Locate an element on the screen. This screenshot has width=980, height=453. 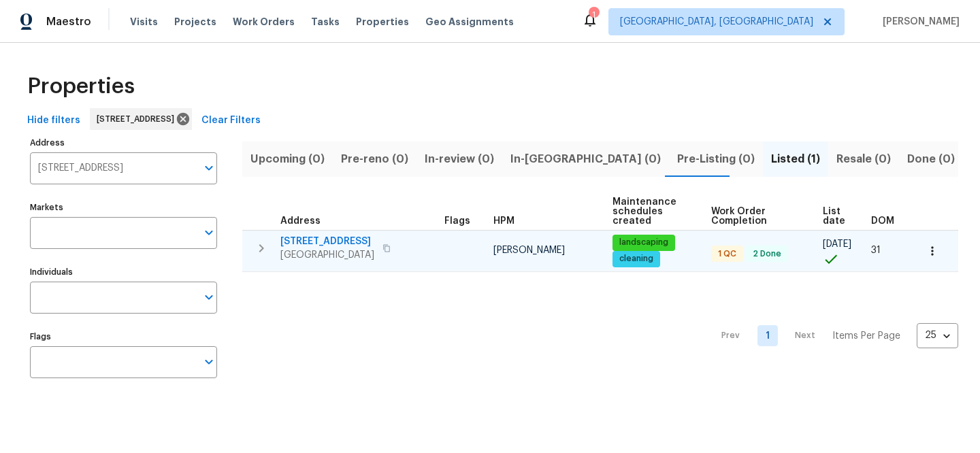
nav: Pagination Navigation is located at coordinates (833, 336).